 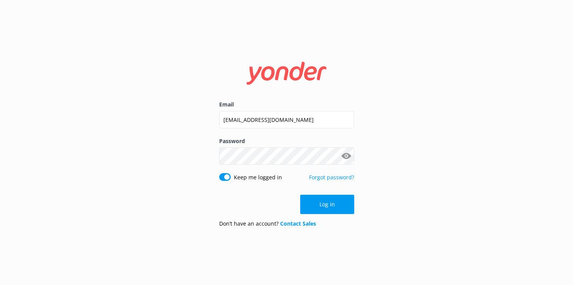 What do you see at coordinates (287, 141) in the screenshot?
I see `label: Password` at bounding box center [287, 141].